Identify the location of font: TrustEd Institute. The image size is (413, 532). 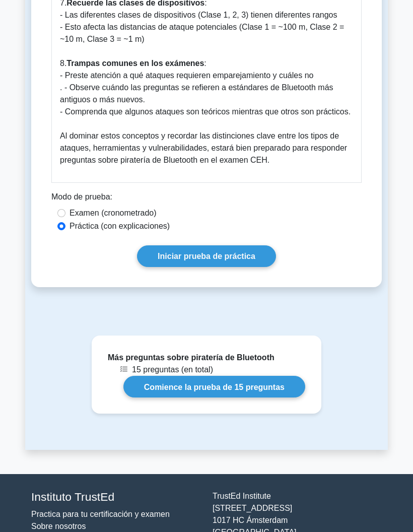
(242, 496).